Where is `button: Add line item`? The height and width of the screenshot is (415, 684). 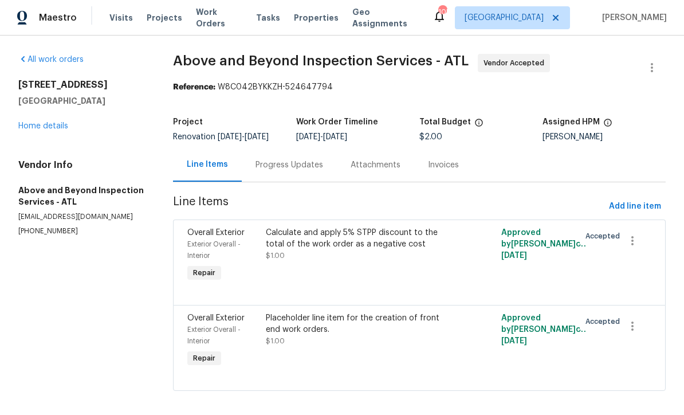
button: Add line item is located at coordinates (635, 207).